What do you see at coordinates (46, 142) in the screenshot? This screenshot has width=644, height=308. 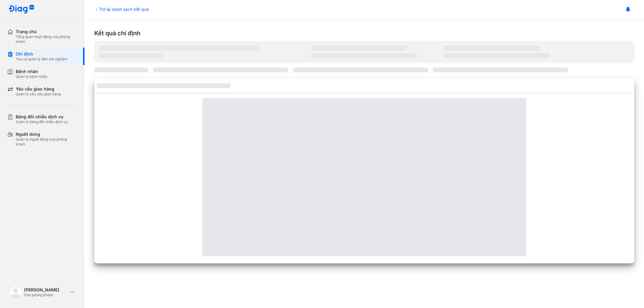 I see `div: Quản lý người dùng của phòng khám` at bounding box center [46, 142].